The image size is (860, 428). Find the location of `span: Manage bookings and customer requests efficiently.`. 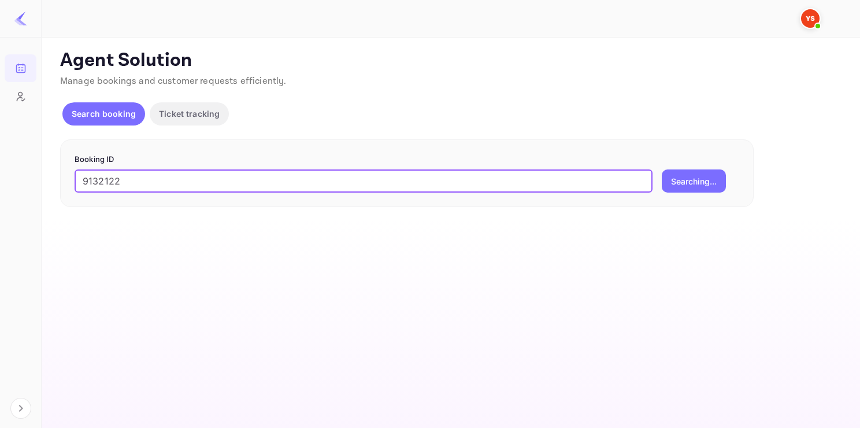

span: Manage bookings and customer requests efficiently. is located at coordinates (173, 81).